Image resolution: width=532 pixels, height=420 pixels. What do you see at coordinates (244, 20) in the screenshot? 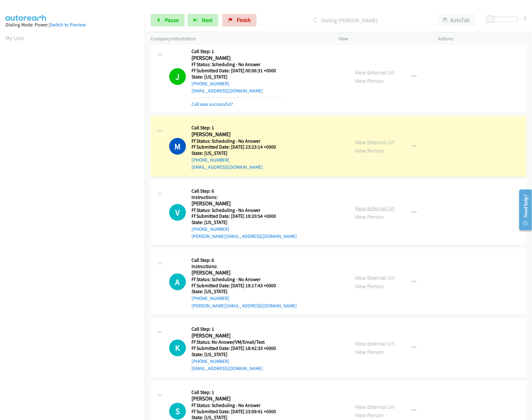
I see `span: Finish` at bounding box center [244, 20].